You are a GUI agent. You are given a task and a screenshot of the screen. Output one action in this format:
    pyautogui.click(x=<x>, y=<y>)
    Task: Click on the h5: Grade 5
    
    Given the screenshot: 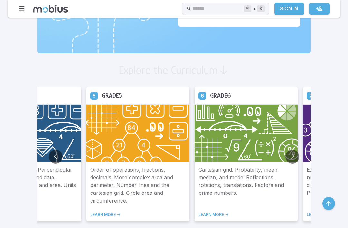 What is the action you would take?
    pyautogui.click(x=112, y=95)
    